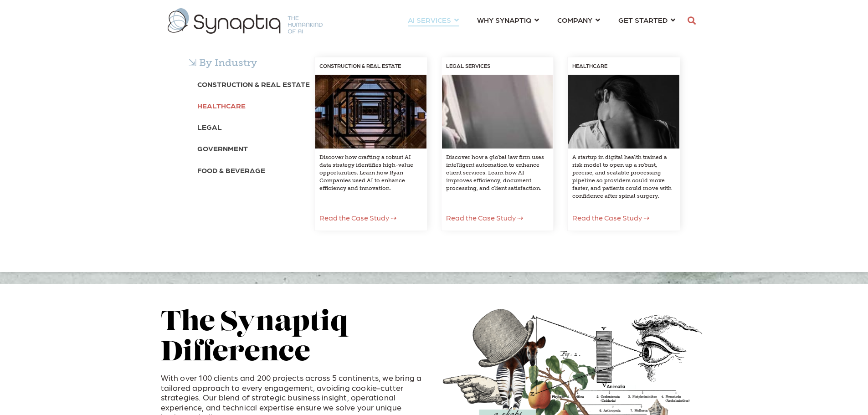 The width and height of the screenshot is (868, 415). What do you see at coordinates (430, 20) in the screenshot?
I see `span: AI SERVICES` at bounding box center [430, 20].